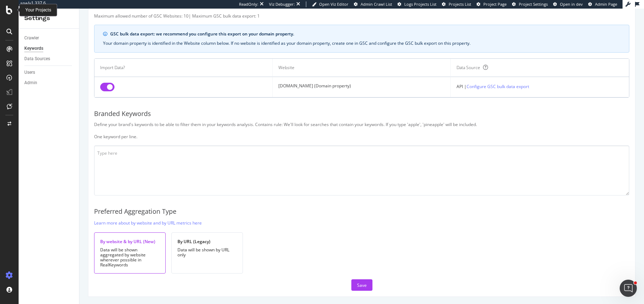 This screenshot has height=304, width=644. I want to click on div: Data will be shown by URL only, so click(207, 252).